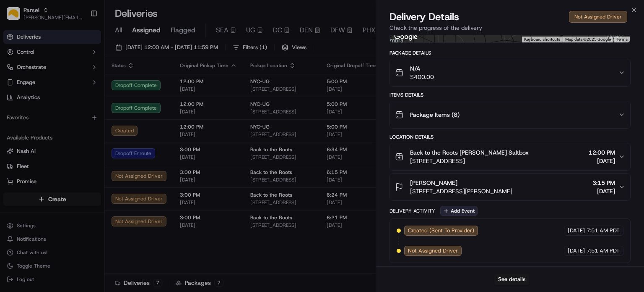 The width and height of the screenshot is (644, 292). I want to click on div: We're available if you need us!, so click(76, 92).